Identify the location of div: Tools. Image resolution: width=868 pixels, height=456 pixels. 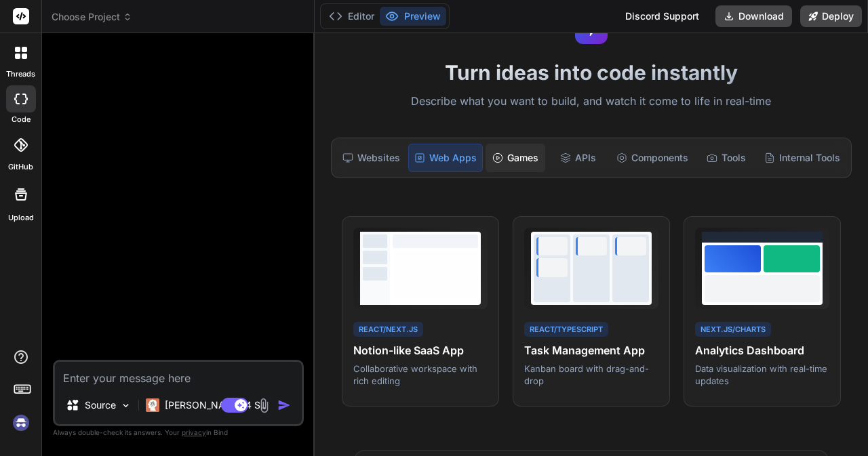
(727, 158).